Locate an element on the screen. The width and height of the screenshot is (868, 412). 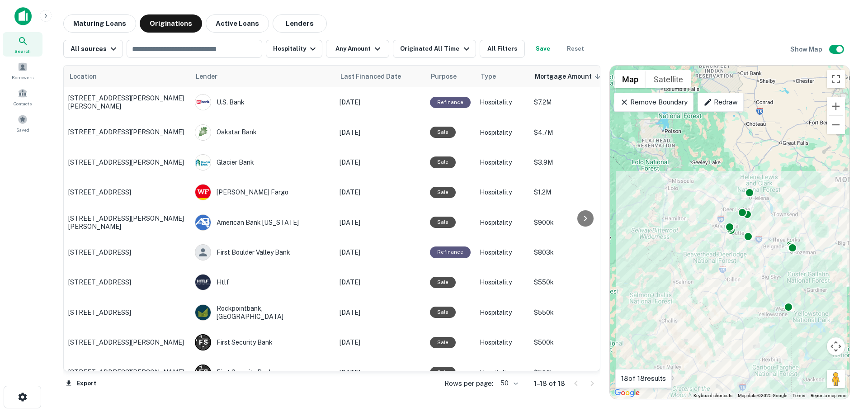
p: Rows per page: is located at coordinates (469, 383).